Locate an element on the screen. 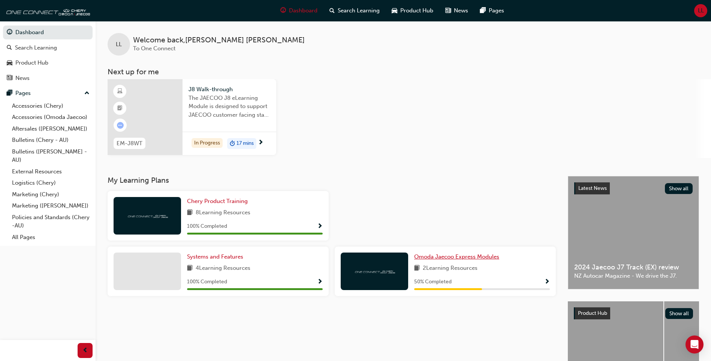  a: Accessories (Omoda Jaecoo) is located at coordinates (51, 117).